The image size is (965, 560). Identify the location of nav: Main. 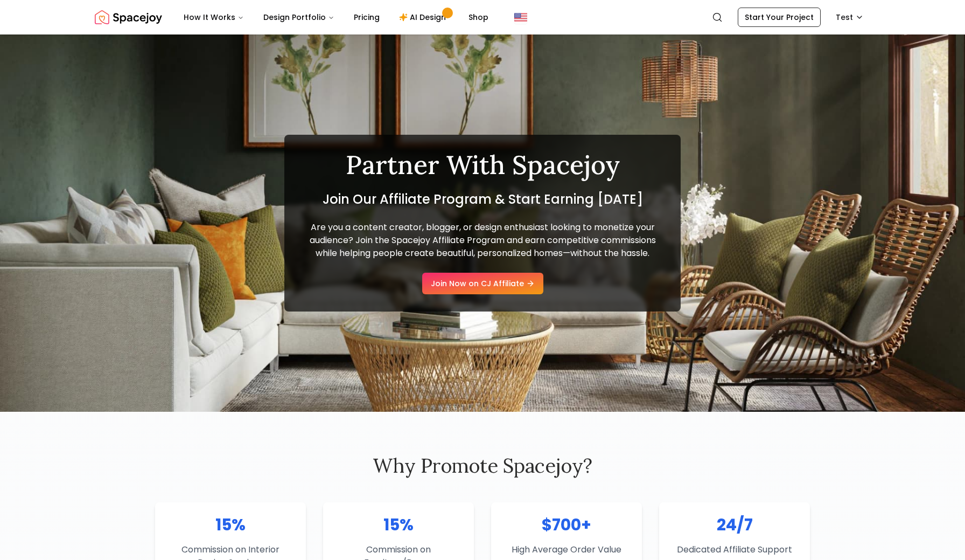
(336, 18).